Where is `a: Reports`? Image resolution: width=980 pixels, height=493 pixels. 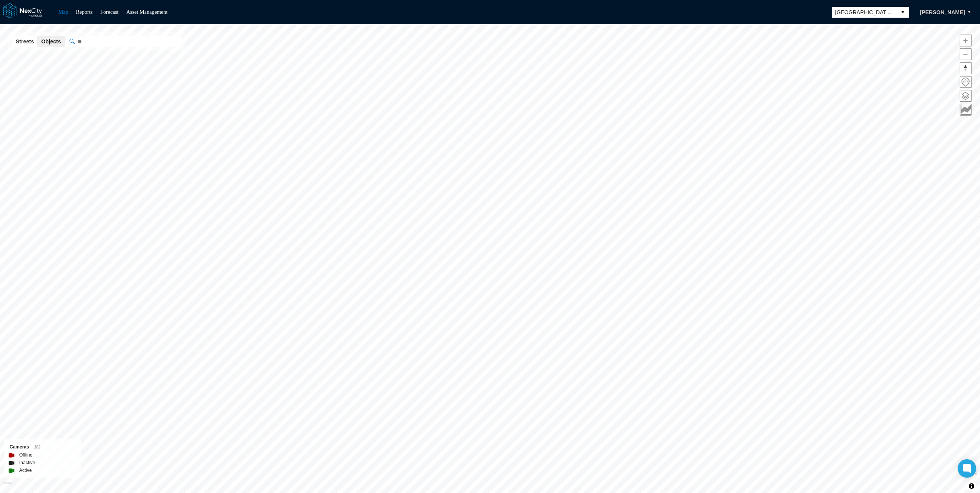
a: Reports is located at coordinates (84, 12).